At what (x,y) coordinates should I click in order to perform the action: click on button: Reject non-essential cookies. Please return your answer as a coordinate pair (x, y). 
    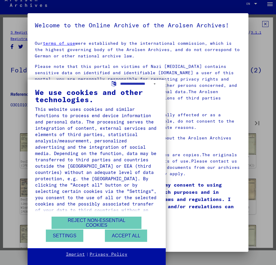
    Looking at the image, I should click on (97, 222).